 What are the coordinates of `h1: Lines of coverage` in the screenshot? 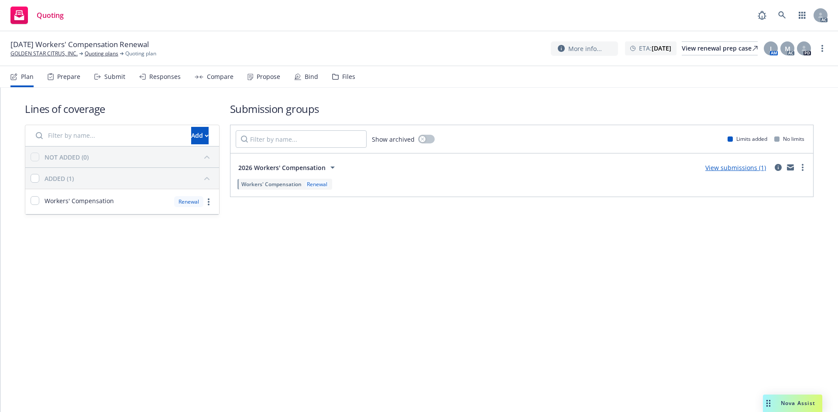 It's located at (122, 109).